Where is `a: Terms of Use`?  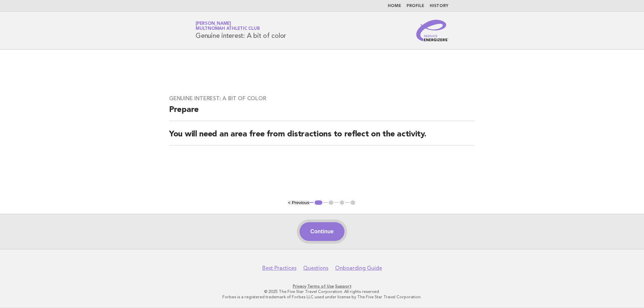
a: Terms of Use is located at coordinates (321, 286).